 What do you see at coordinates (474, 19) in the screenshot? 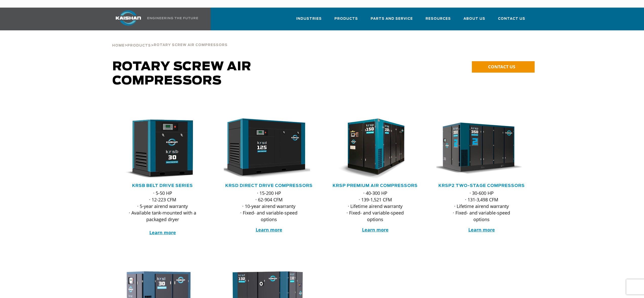
I see `span: About Us` at bounding box center [474, 19].